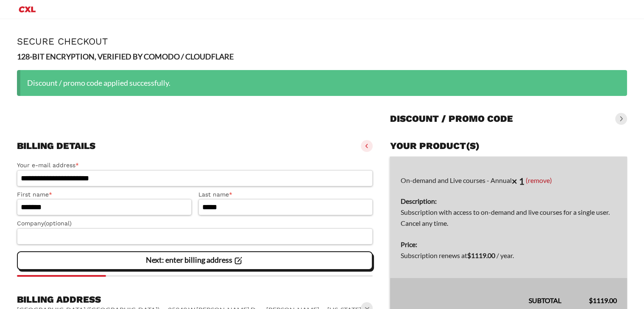 The width and height of the screenshot is (644, 309). What do you see at coordinates (195, 223) in the screenshot?
I see `label: Company` at bounding box center [195, 223].